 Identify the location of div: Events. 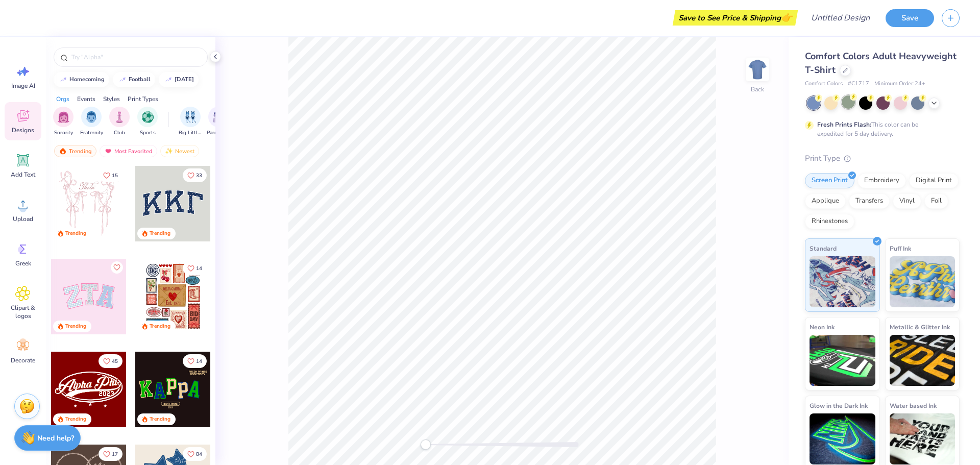
(87, 99).